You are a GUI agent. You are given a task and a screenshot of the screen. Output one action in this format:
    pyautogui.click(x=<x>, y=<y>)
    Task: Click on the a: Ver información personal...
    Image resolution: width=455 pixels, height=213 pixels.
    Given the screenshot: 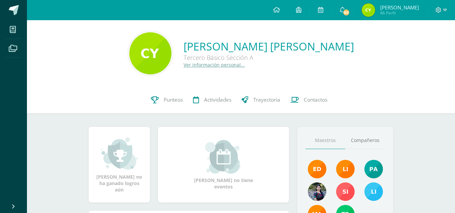 What is the action you would take?
    pyautogui.click(x=214, y=65)
    